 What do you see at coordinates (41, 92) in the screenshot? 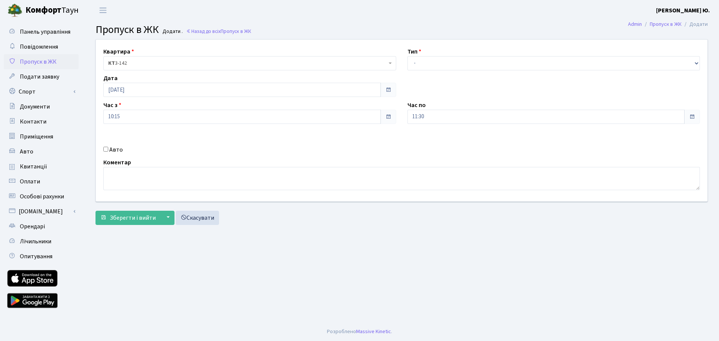
I see `a: Спорт` at bounding box center [41, 92].